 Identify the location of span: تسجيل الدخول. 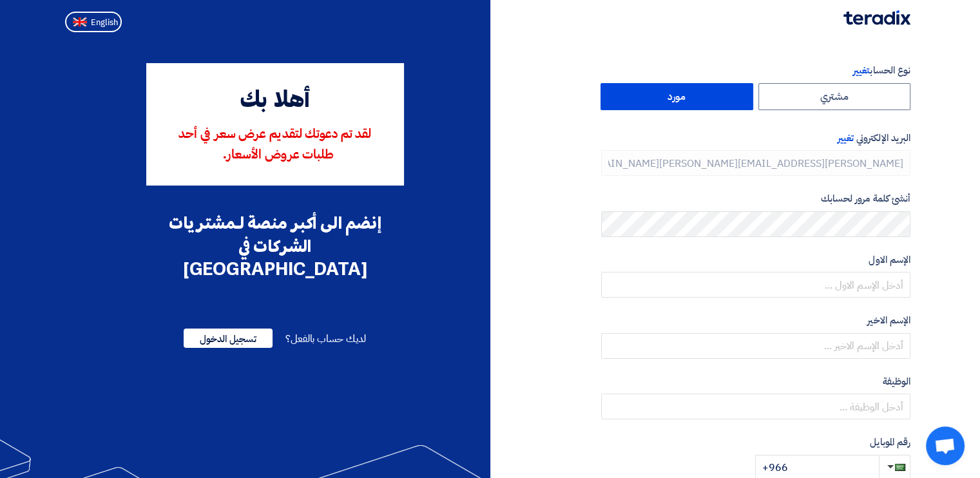
(228, 338).